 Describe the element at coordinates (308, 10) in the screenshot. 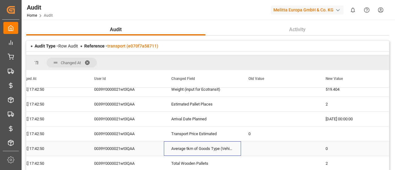

I see `button: Melitta Europa GmbH & Co. KG` at that location.